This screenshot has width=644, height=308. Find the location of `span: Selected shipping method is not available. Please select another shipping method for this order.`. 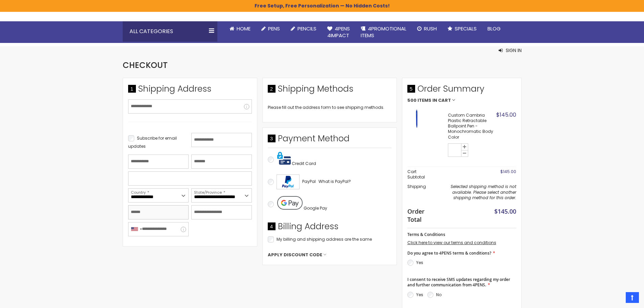

span: Selected shipping method is not available. Please select another shipping method for this order. is located at coordinates (483, 192).